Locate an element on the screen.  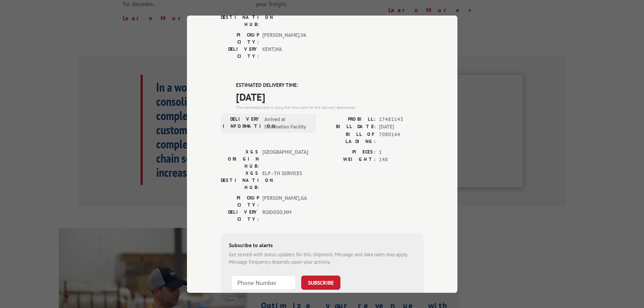
label: BILL OF LADING: is located at coordinates (349, 138).